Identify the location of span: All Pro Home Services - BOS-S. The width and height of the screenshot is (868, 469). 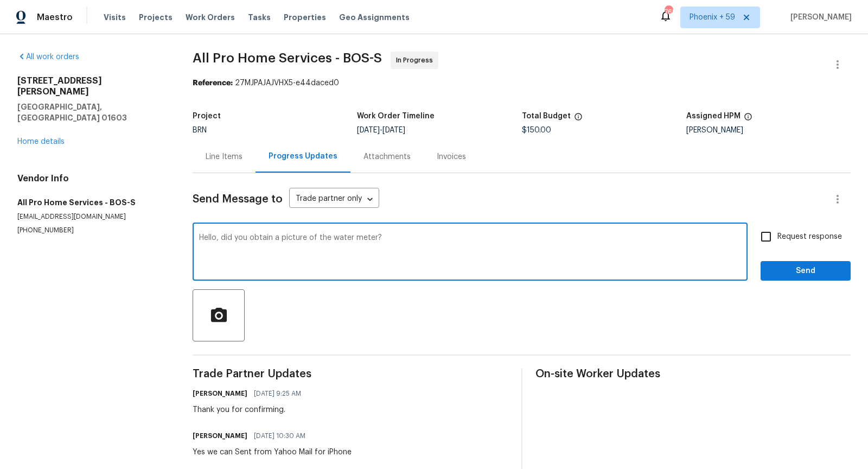
(287, 58).